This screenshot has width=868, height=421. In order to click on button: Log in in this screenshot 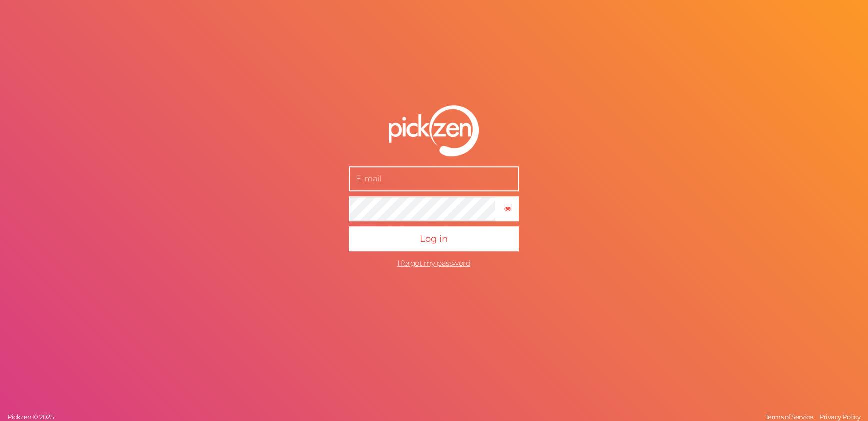, I will do `click(434, 239)`.